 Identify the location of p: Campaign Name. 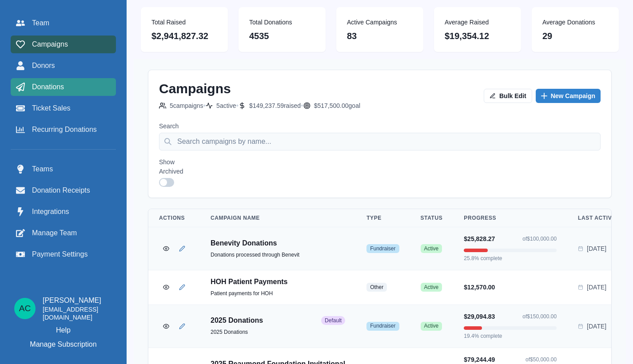
(235, 218).